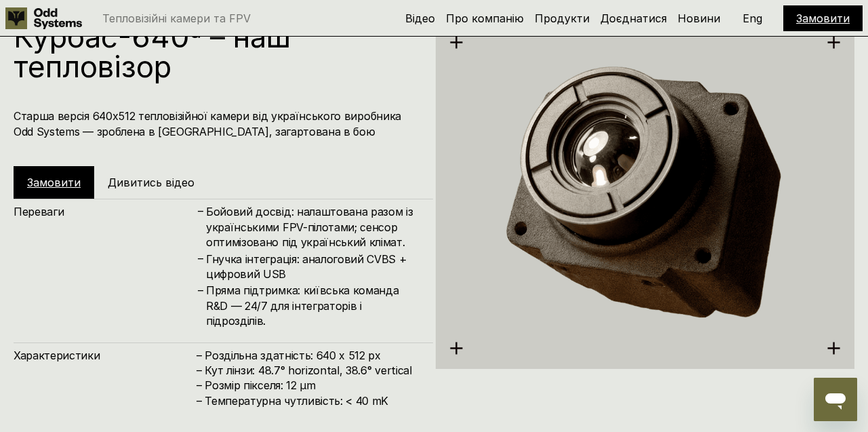  Describe the element at coordinates (151, 182) in the screenshot. I see `h5: Дивитись відео` at that location.